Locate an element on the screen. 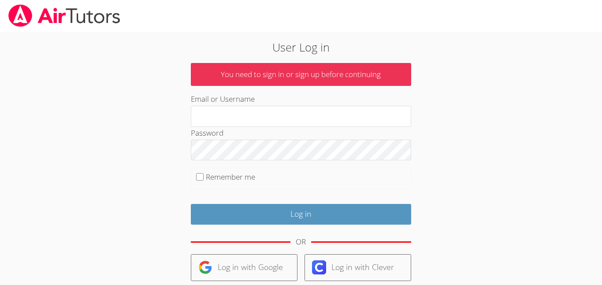  img: google-logo-50288ca7cdecda66e5e0955fdab243c47b7ad437acaf1139b6f446037453330a.svg is located at coordinates (205, 268).